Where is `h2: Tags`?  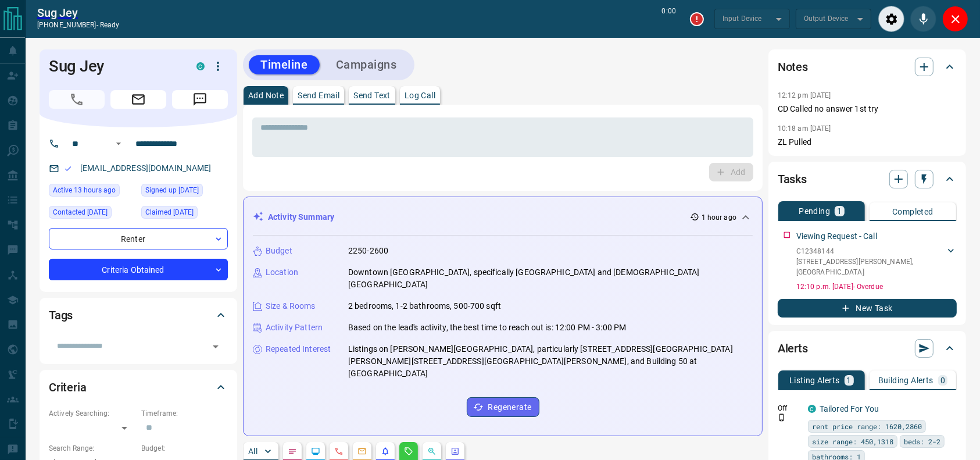 h2: Tags is located at coordinates (60, 315).